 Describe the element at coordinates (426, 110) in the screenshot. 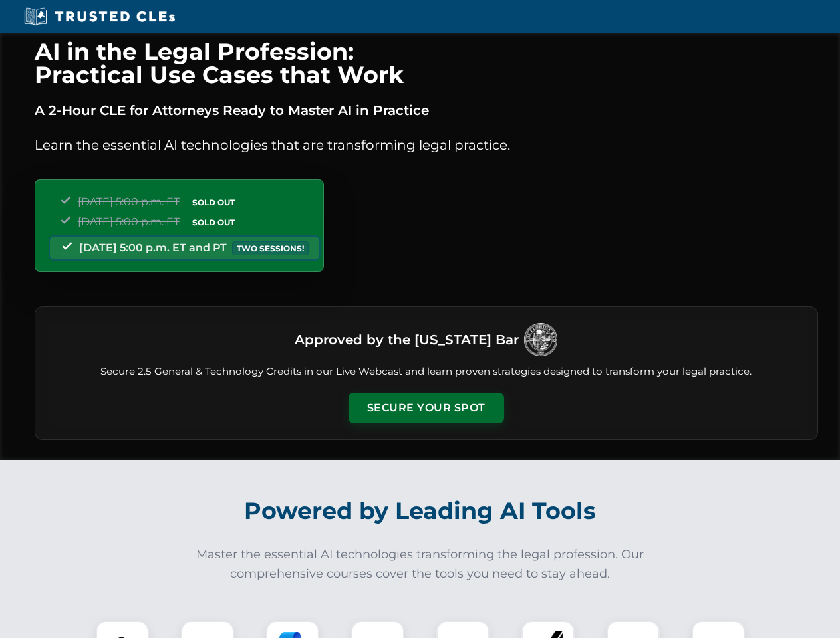

I see `p: A 2-Hour CLE for Attorneys Ready to Master AI in Practice` at that location.